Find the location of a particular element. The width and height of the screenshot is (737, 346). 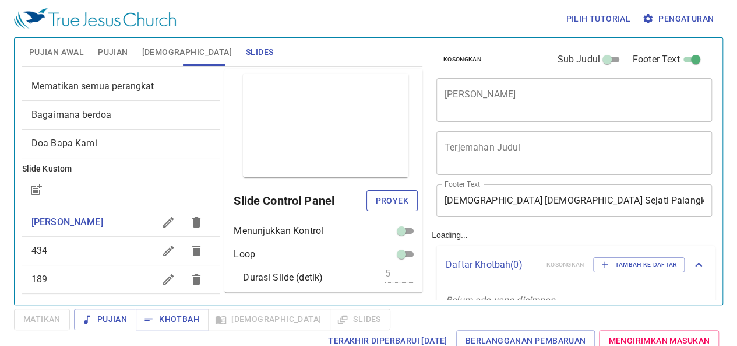

button: Pengaturan is located at coordinates (679, 19).